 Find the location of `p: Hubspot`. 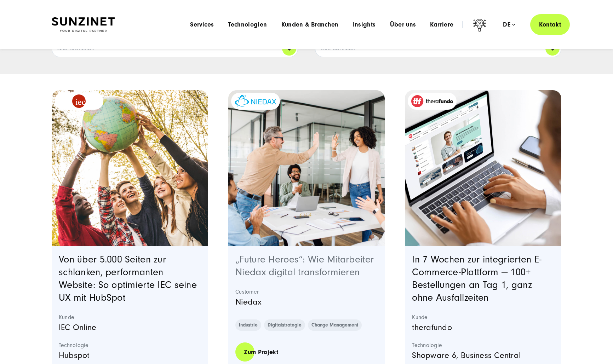

p: Hubspot is located at coordinates (130, 355).